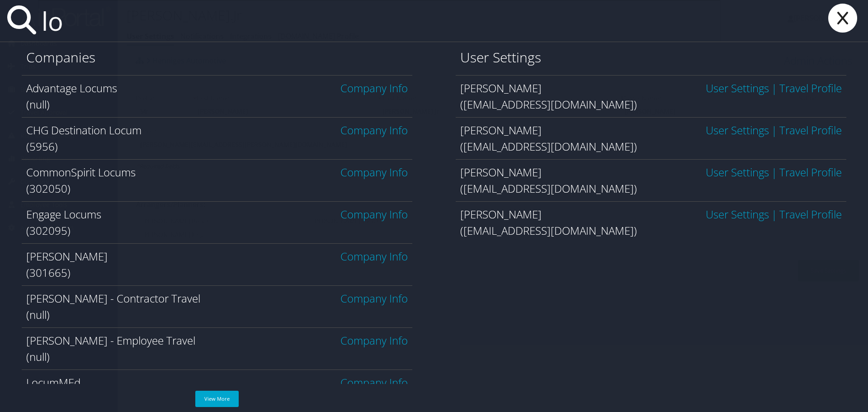 This screenshot has width=868, height=412. What do you see at coordinates (64, 214) in the screenshot?
I see `span: Engage Locums` at bounding box center [64, 214].